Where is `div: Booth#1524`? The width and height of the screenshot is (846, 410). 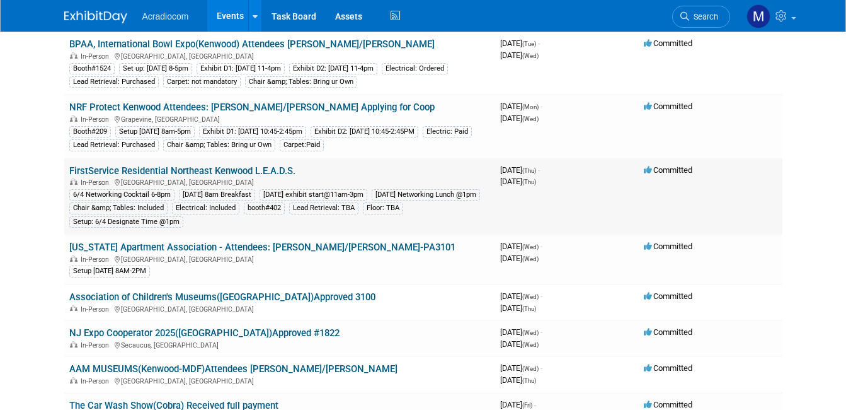 div: Booth#1524 is located at coordinates (92, 69).